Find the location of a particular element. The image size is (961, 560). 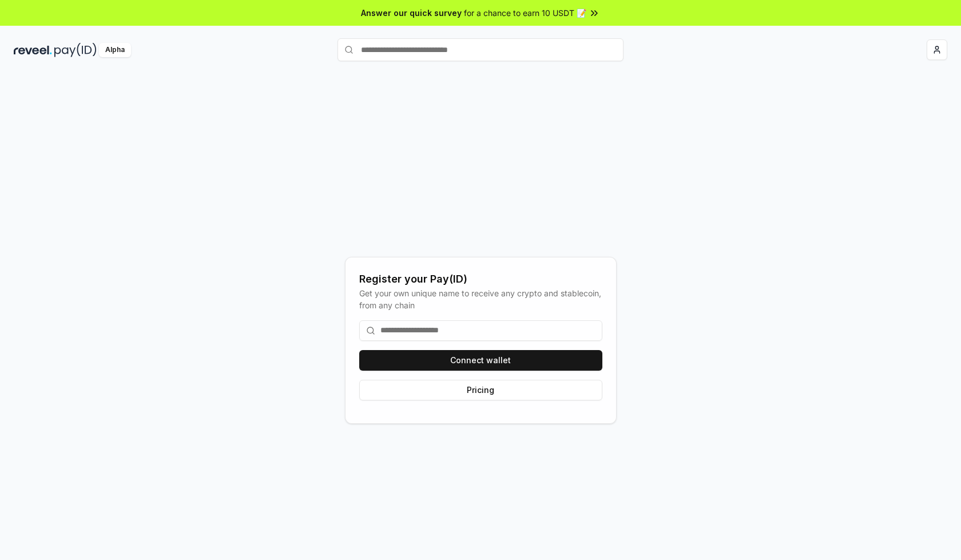

div: Get your own unique name to receive any crypto and stablecoin, from any chain is located at coordinates (481, 300).